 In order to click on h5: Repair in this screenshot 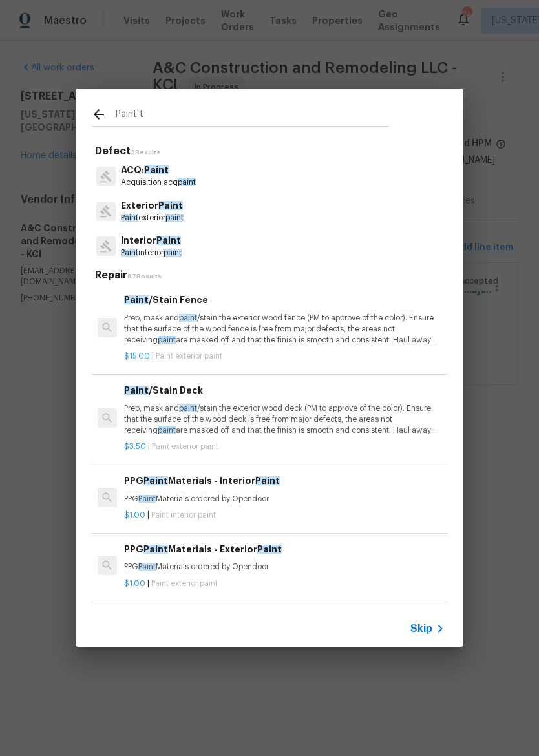, I will do `click(271, 275)`.